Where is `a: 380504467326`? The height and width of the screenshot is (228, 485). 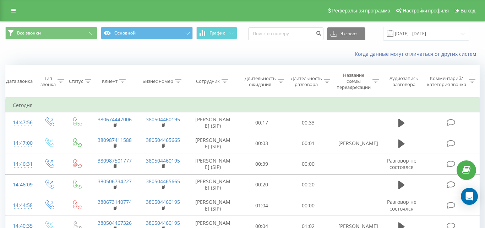 a: 380504467326 is located at coordinates (115, 222).